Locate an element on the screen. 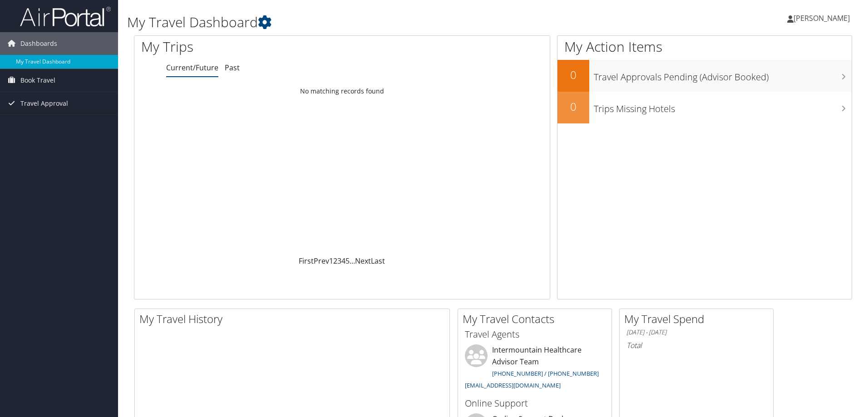 This screenshot has height=417, width=868. h3: Trips Missing Hotels is located at coordinates (722, 106).